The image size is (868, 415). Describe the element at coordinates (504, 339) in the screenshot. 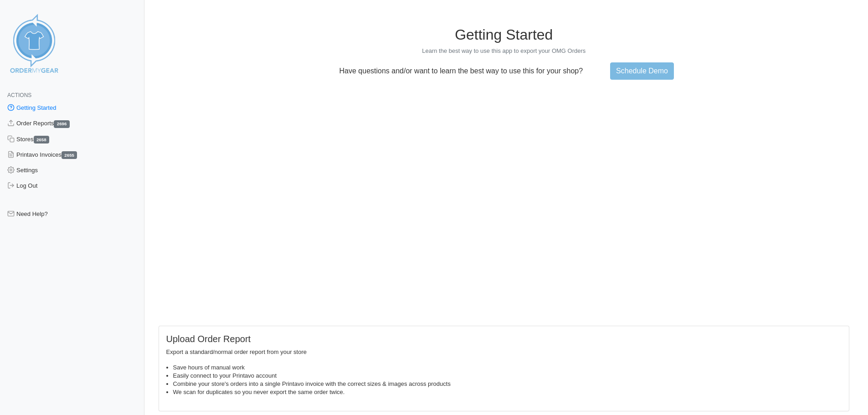

I see `h5: Upload Order Report` at that location.